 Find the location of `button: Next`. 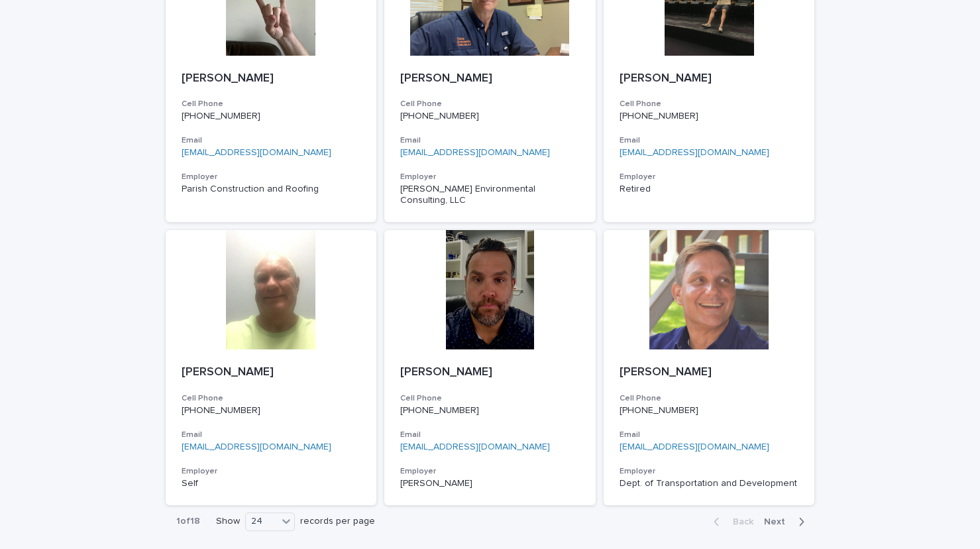

button: Next is located at coordinates (786, 522).